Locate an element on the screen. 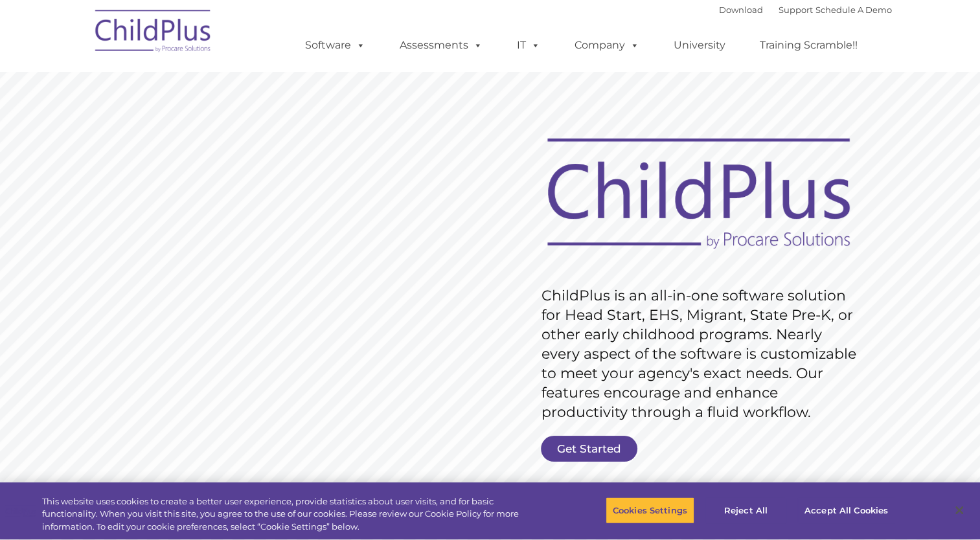 This screenshot has width=980, height=540. rs-layer: ChildPlus is an all-in-one software solution for Head Start, EHS, Migrant, State Pre-K, or other ... is located at coordinates (702, 354).